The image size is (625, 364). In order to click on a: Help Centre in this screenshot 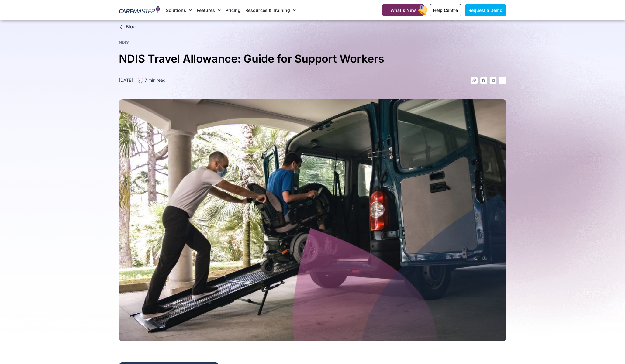, I will do `click(445, 10)`.